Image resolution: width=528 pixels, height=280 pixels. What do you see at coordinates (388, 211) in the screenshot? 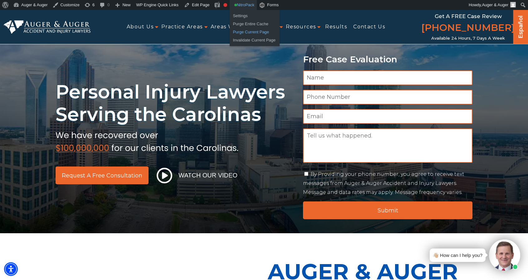
I see `input: Submit` at bounding box center [388, 211].